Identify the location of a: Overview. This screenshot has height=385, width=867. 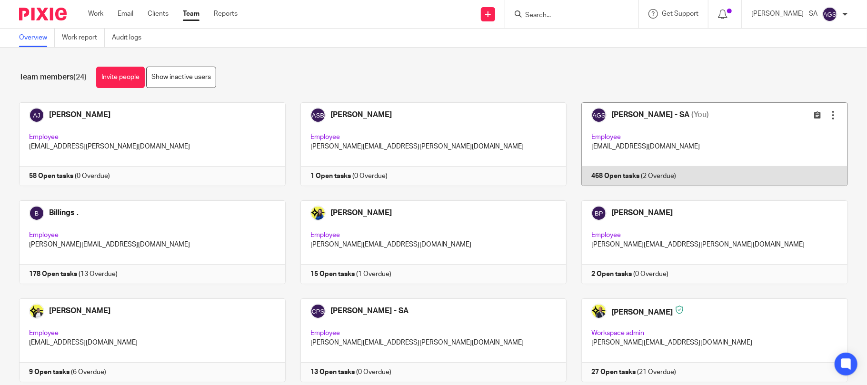
(37, 38).